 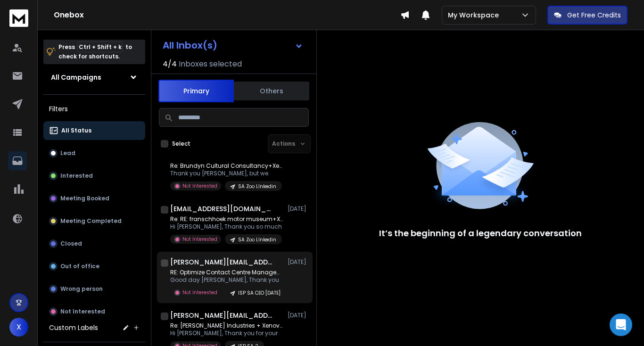 What do you see at coordinates (594, 15) in the screenshot?
I see `p: Get Free Credits` at bounding box center [594, 15].